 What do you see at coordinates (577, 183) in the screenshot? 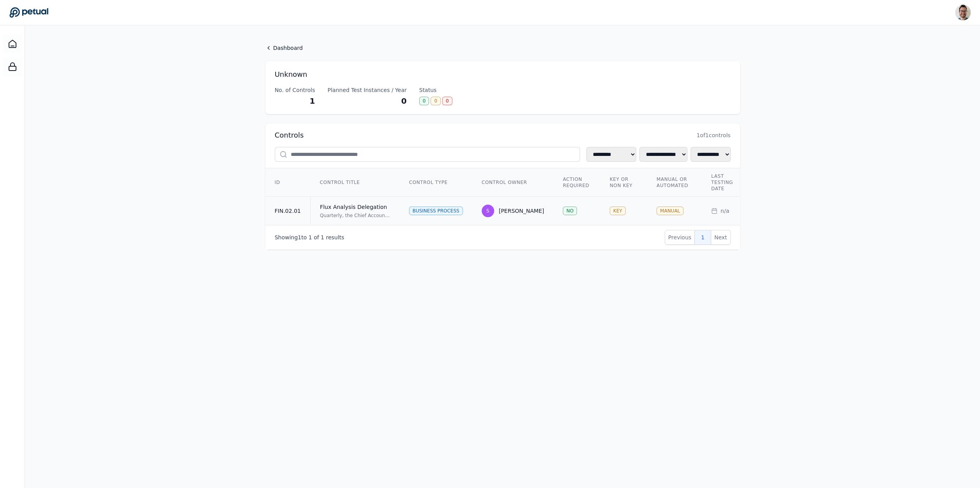
I see `th: Action Required` at bounding box center [577, 183].